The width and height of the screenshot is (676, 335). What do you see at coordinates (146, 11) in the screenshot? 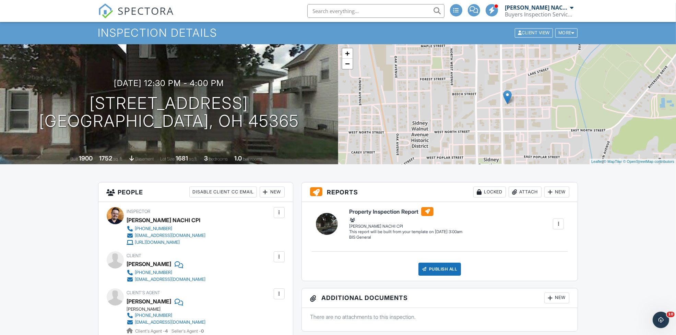
I see `span: SPECTORA` at bounding box center [146, 11].